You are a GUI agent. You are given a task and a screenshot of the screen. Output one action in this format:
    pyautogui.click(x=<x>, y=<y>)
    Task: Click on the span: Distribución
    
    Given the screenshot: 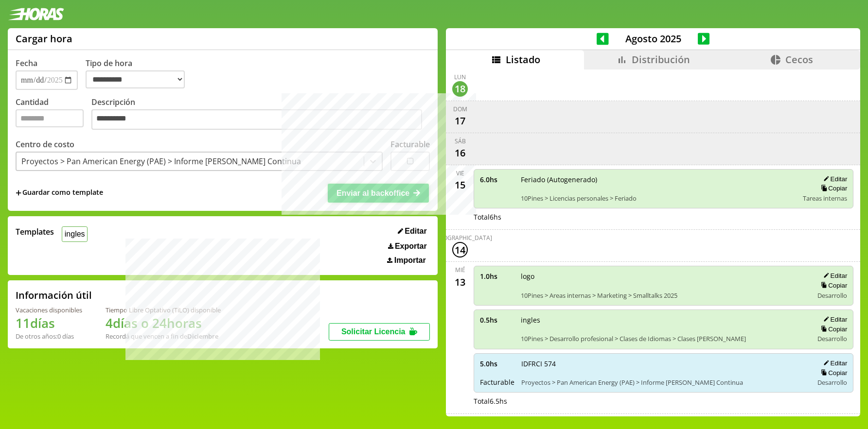 What is the action you would take?
    pyautogui.click(x=661, y=60)
    